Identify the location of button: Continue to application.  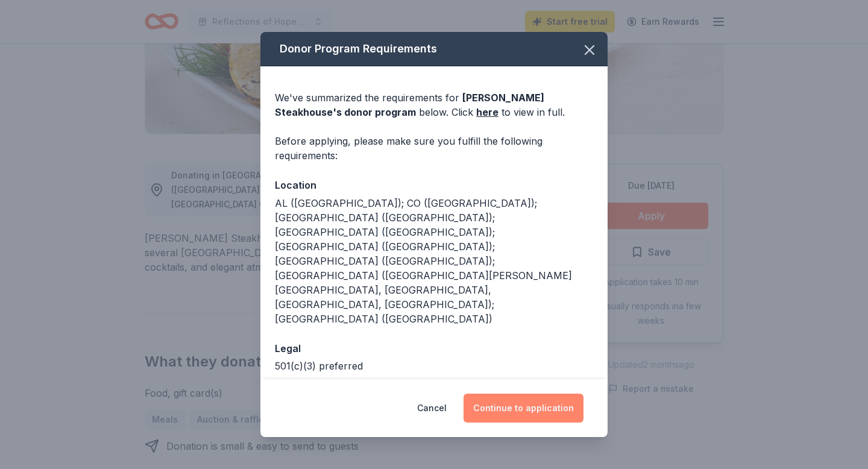
(524, 408).